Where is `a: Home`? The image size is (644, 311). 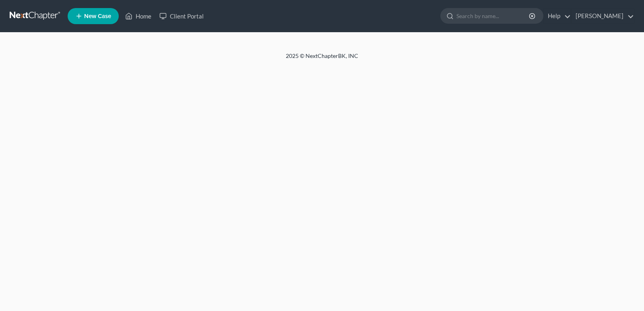 a: Home is located at coordinates (138, 16).